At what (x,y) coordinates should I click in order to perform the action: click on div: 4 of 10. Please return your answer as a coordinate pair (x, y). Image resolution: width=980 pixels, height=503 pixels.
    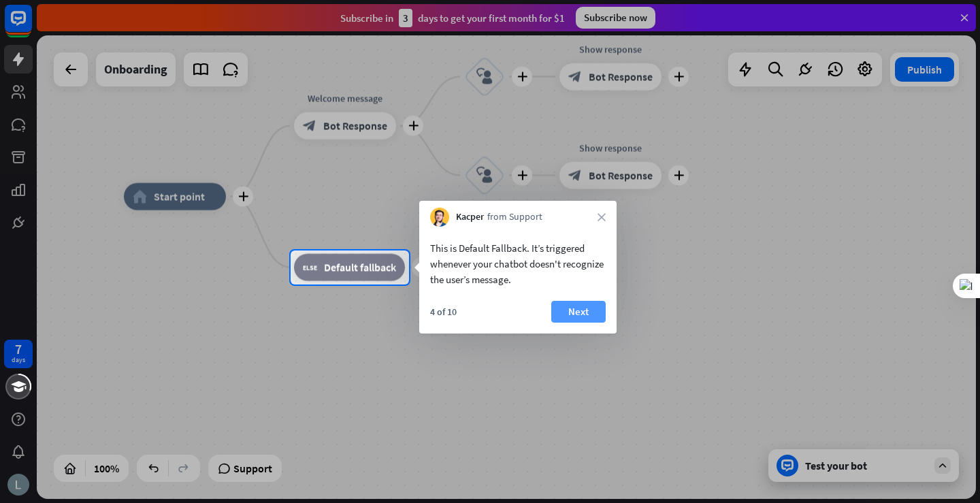
    Looking at the image, I should click on (443, 312).